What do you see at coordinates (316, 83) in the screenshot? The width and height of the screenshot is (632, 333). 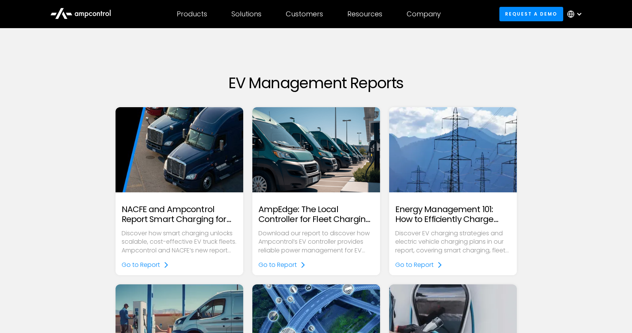 I see `h1: EV Management Reports` at bounding box center [316, 83].